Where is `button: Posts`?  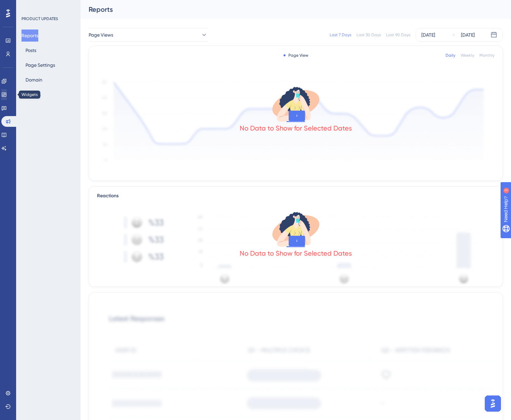
button: Posts is located at coordinates (31, 51).